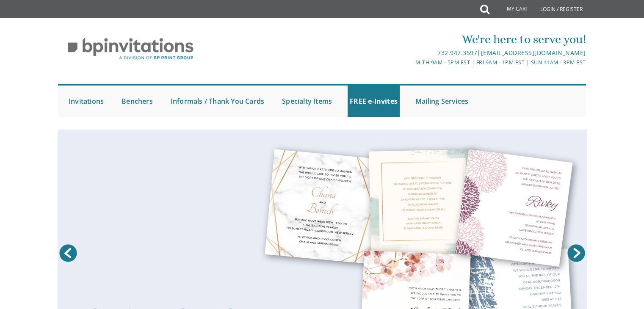 The image size is (644, 309). I want to click on a: Informals / Thank You Cards, so click(217, 101).